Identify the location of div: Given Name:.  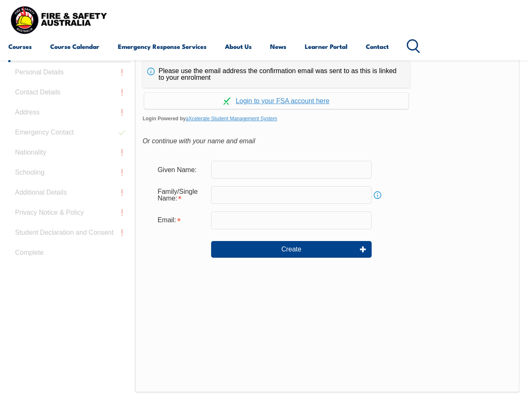
(181, 170).